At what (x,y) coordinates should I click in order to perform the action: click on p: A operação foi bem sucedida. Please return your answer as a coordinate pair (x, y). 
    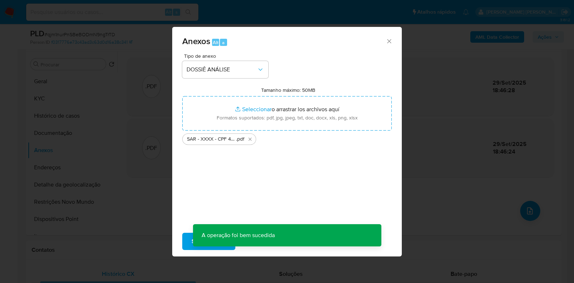
    Looking at the image, I should click on (238, 235).